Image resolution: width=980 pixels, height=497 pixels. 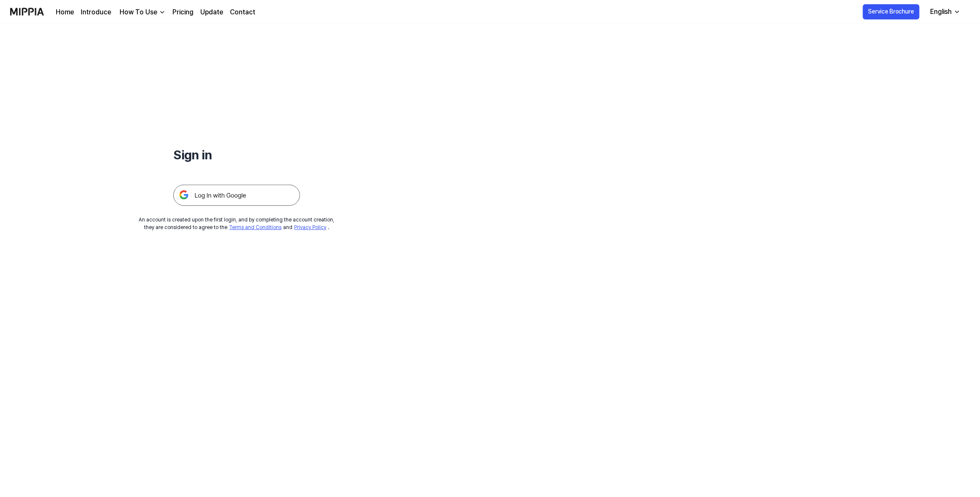 What do you see at coordinates (242, 12) in the screenshot?
I see `a: Contact` at bounding box center [242, 12].